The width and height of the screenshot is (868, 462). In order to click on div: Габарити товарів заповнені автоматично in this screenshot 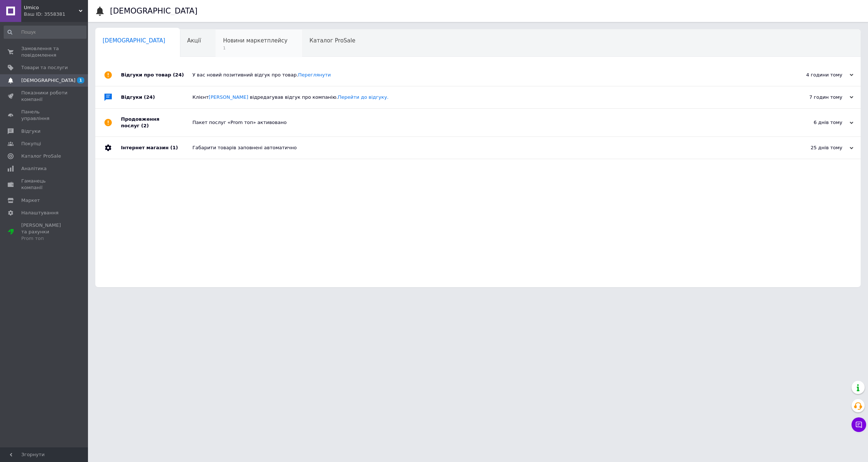, I will do `click(486, 148)`.